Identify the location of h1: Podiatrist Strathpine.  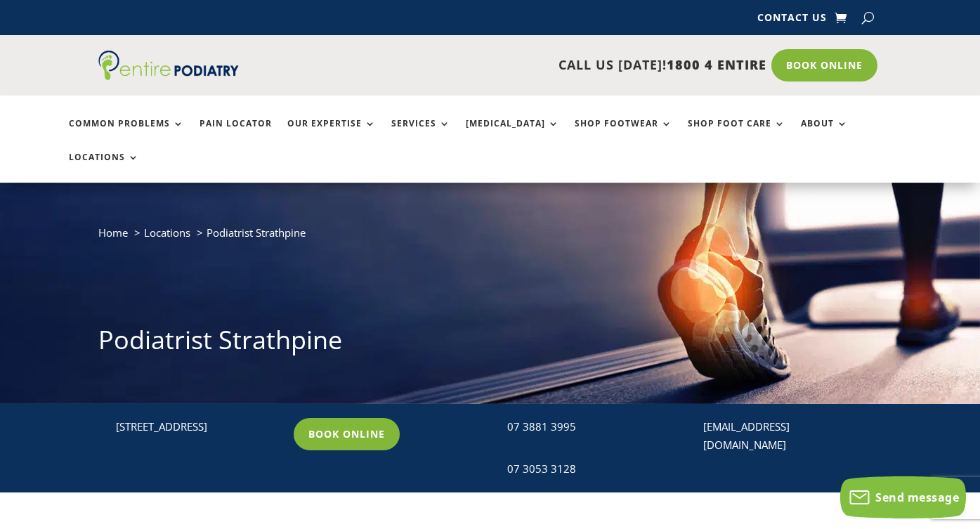
(490, 344).